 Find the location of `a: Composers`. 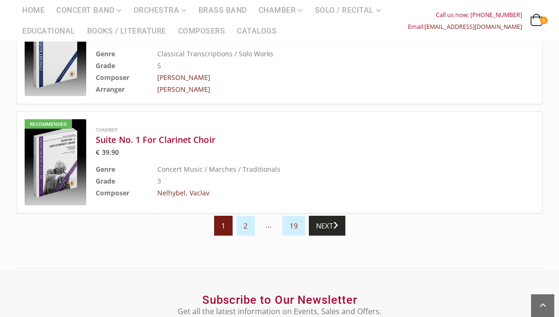

a: Composers is located at coordinates (202, 31).